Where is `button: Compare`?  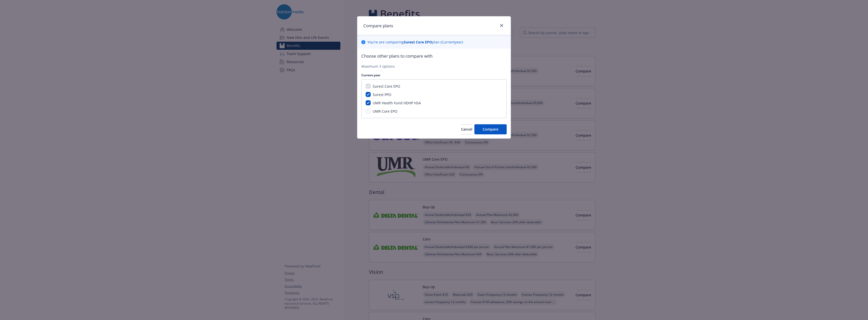
button: Compare is located at coordinates (491, 129).